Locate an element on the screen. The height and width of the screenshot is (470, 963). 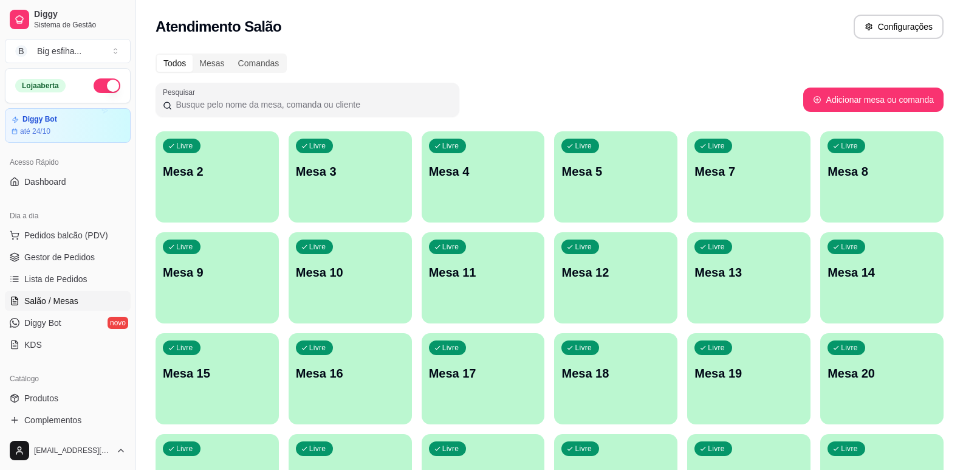
button: LivreMesa 20 is located at coordinates (882, 379).